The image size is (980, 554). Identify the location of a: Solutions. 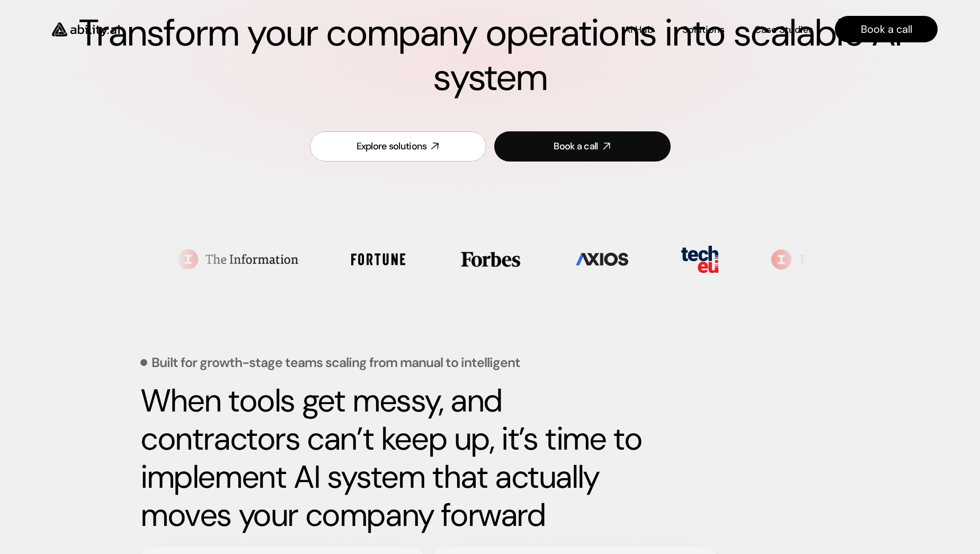
(703, 29).